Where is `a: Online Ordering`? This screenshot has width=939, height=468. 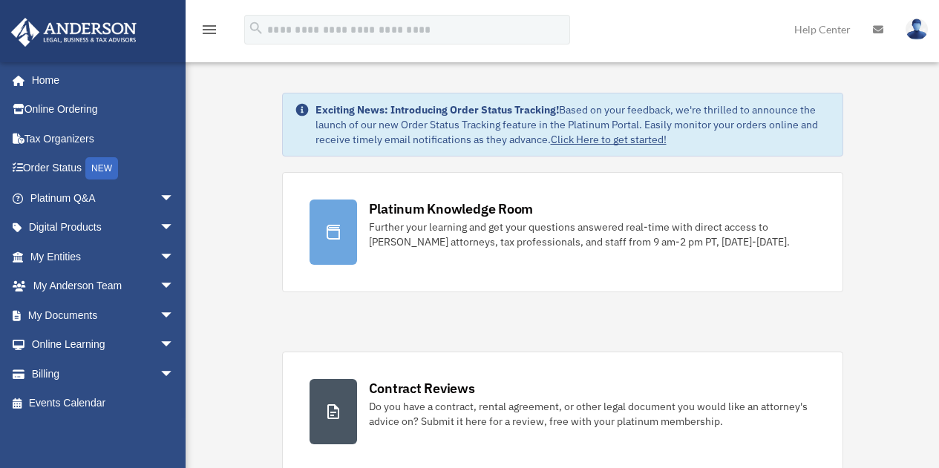 a: Online Ordering is located at coordinates (103, 110).